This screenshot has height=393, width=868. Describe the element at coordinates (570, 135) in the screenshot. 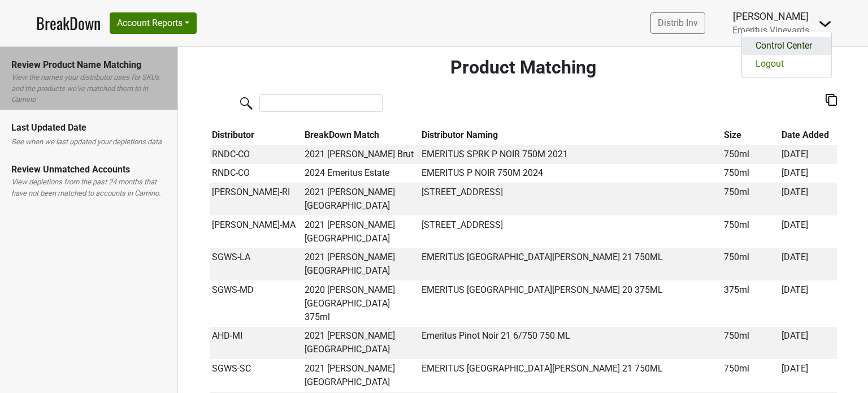

I see `th: Distributor Naming: activate to sort column ascending` at that location.